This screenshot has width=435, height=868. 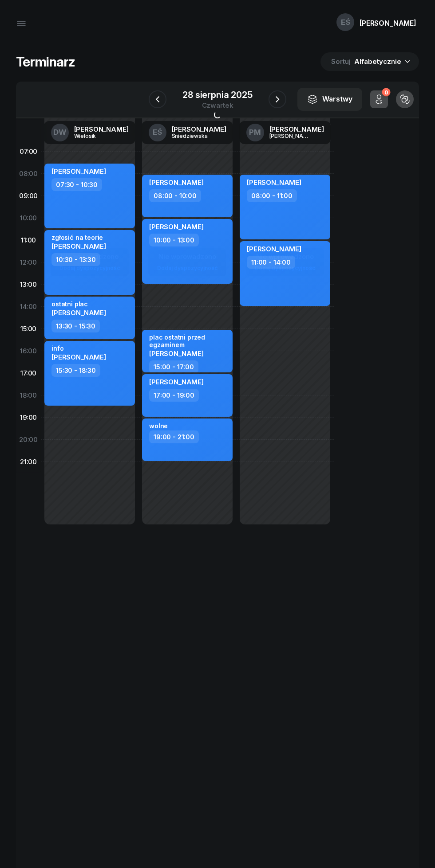 I want to click on div: 16:00, so click(x=28, y=351).